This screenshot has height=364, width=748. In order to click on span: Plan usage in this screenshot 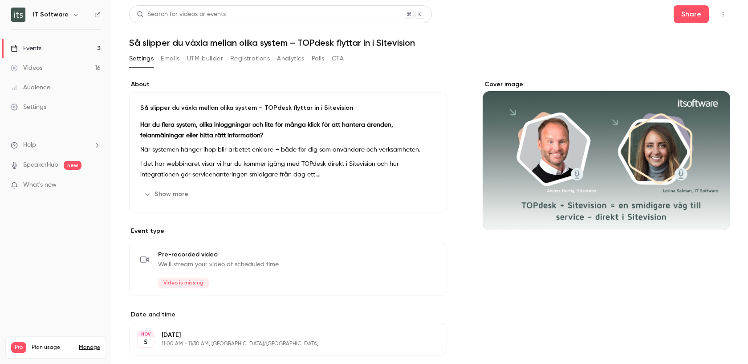, I will do `click(53, 348)`.